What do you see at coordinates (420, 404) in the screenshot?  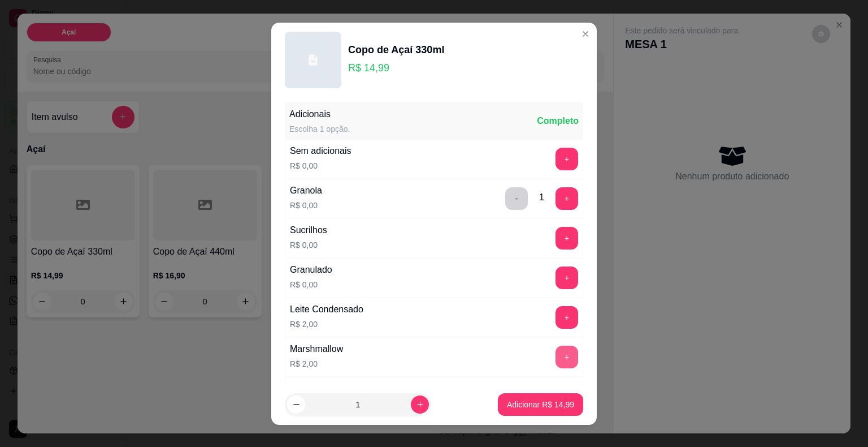 I see `button: increase-product-quantity` at bounding box center [420, 404].